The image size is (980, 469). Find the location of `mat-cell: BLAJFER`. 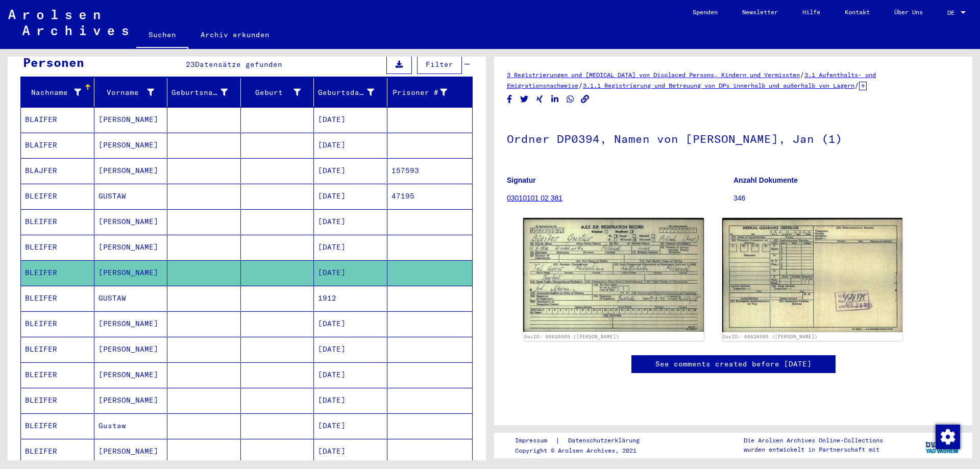

mat-cell: BLAJFER is located at coordinates (58, 171).